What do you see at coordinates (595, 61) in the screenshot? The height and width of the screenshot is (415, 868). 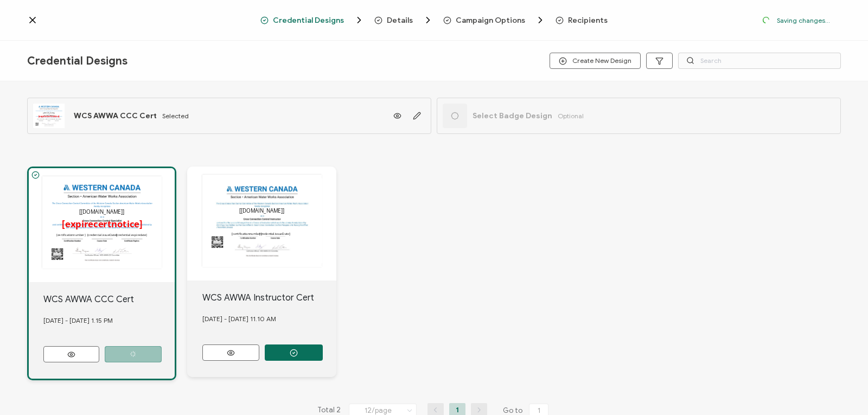 I see `span: Create New Design` at bounding box center [595, 61].